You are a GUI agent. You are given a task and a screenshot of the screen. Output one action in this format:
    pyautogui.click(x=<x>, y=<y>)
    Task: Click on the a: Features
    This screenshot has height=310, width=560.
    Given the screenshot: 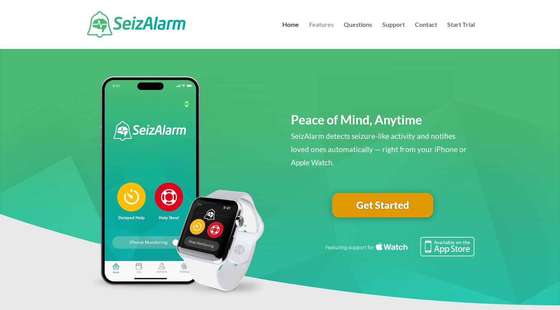 What is the action you would take?
    pyautogui.click(x=321, y=35)
    